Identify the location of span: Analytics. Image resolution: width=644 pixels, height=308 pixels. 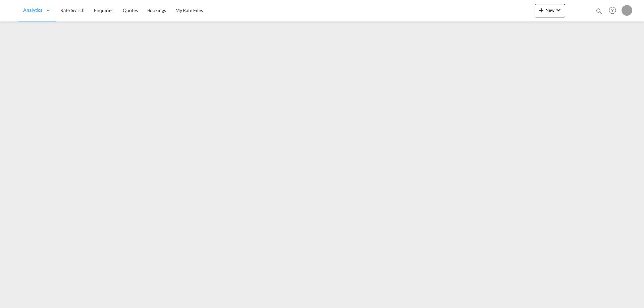
(33, 10).